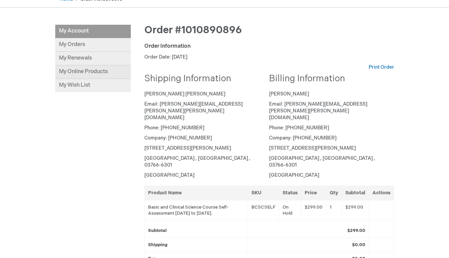 The height and width of the screenshot is (258, 449). I want to click on th: Status, so click(290, 193).